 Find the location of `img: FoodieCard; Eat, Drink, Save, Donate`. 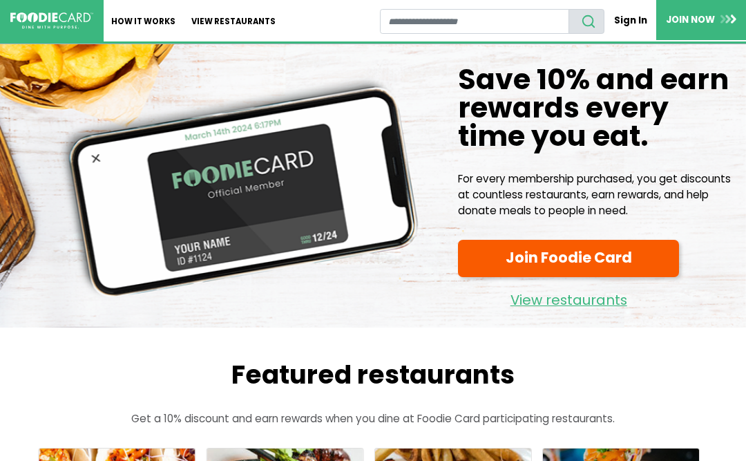

img: FoodieCard; Eat, Drink, Save, Donate is located at coordinates (52, 21).